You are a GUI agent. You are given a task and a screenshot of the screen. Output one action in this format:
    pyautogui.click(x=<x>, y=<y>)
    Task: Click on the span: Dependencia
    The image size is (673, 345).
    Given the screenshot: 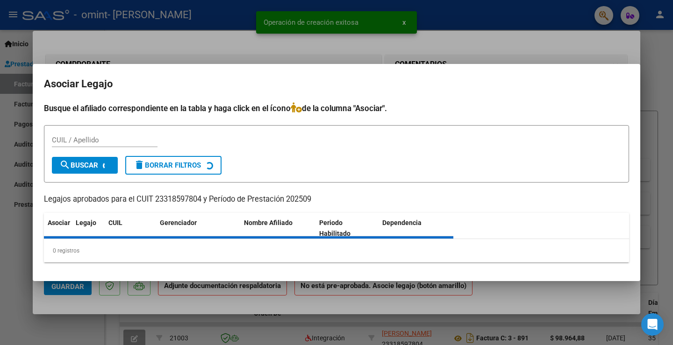 What is the action you would take?
    pyautogui.click(x=402, y=223)
    